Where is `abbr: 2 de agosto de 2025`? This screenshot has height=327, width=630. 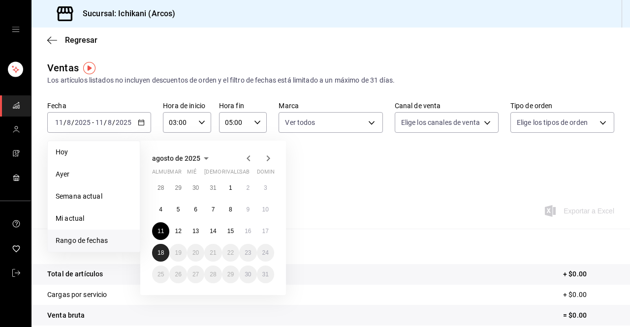
abbr: 2 de agosto de 2025 is located at coordinates (247, 188).